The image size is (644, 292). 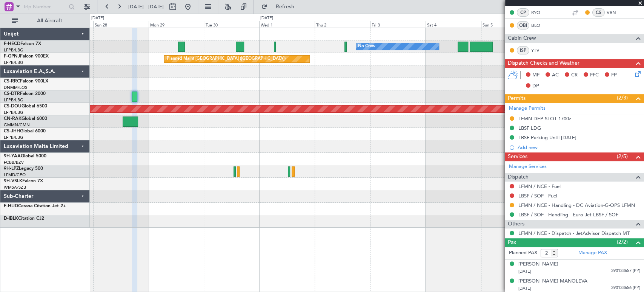 I want to click on a: LFMN / NCE - Handling - DC Aviation-G-OPS LFMN, so click(x=577, y=204).